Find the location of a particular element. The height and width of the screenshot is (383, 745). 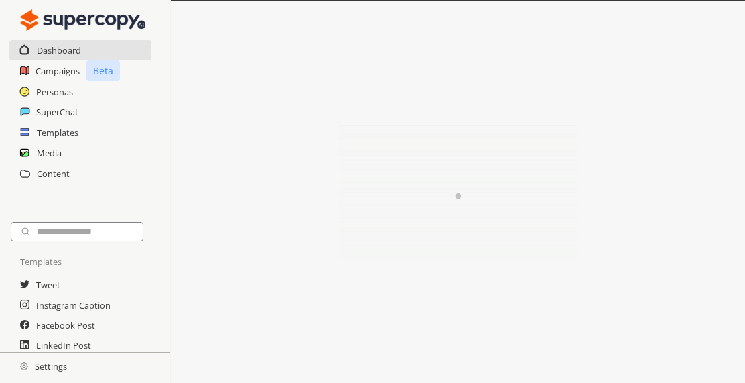

a: Facebook Post is located at coordinates (66, 325).